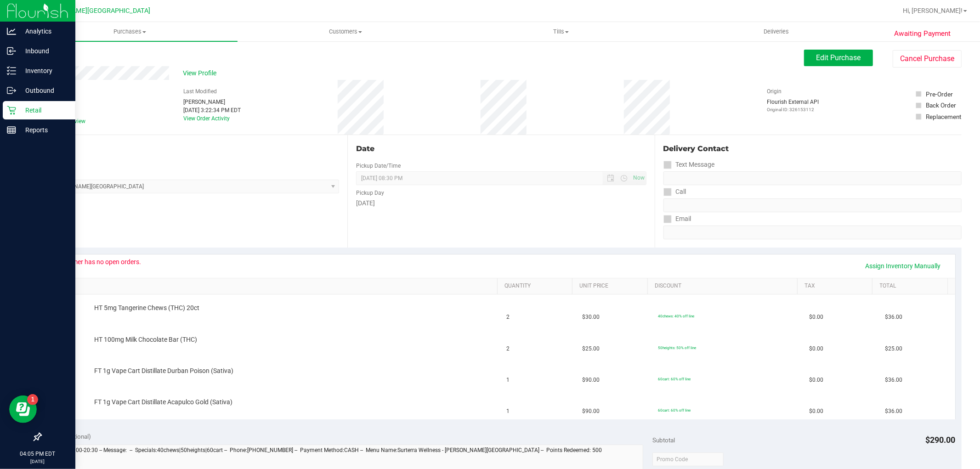  Describe the element at coordinates (11, 31) in the screenshot. I see `inline-svg: Analytics` at that location.